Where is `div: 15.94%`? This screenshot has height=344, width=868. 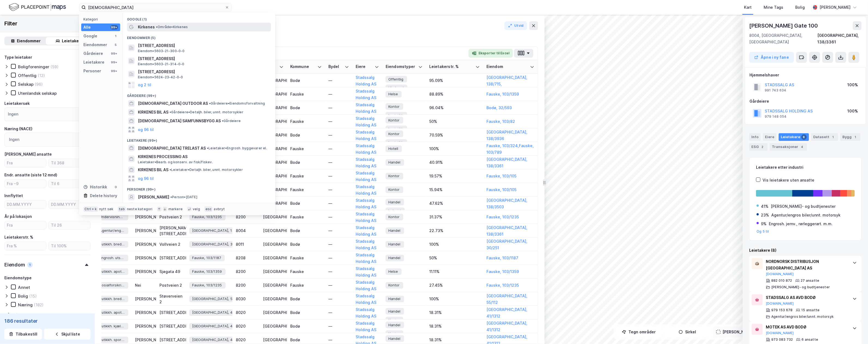 div: 15.94% is located at coordinates (455, 189).